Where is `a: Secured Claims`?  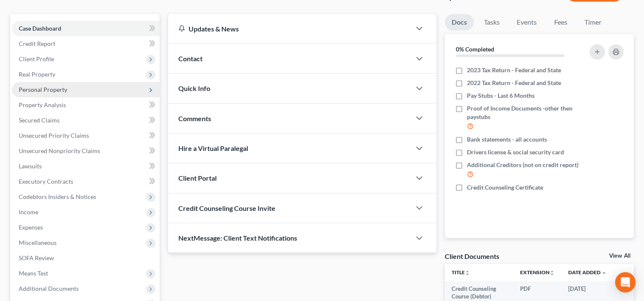 a: Secured Claims is located at coordinates (86, 120).